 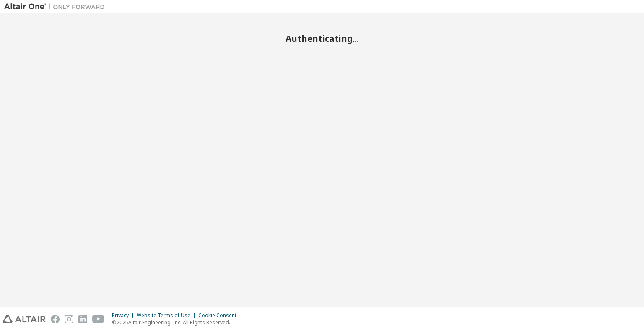 I want to click on p: © 2025 Altair Engineering, Inc. All Rights Reserved., so click(x=177, y=323).